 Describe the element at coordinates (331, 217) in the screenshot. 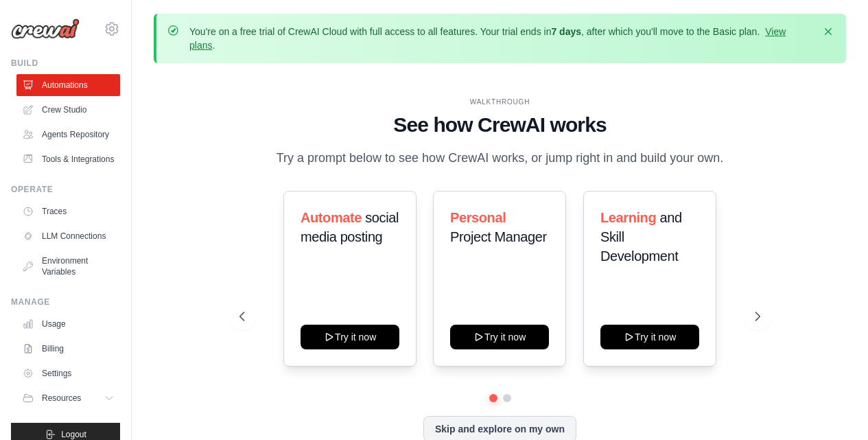

I see `span: Automate` at that location.